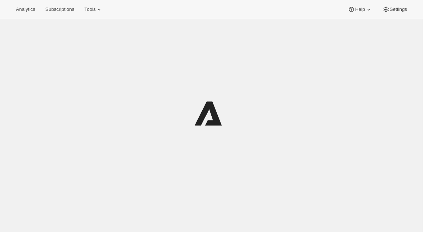 The height and width of the screenshot is (232, 423). Describe the element at coordinates (90, 9) in the screenshot. I see `span: Tools` at that location.